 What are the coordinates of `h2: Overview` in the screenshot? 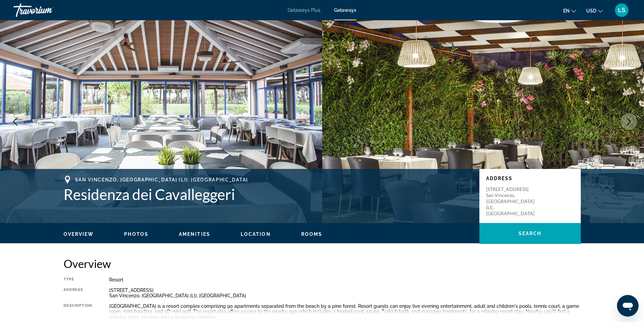 It's located at (322, 264).